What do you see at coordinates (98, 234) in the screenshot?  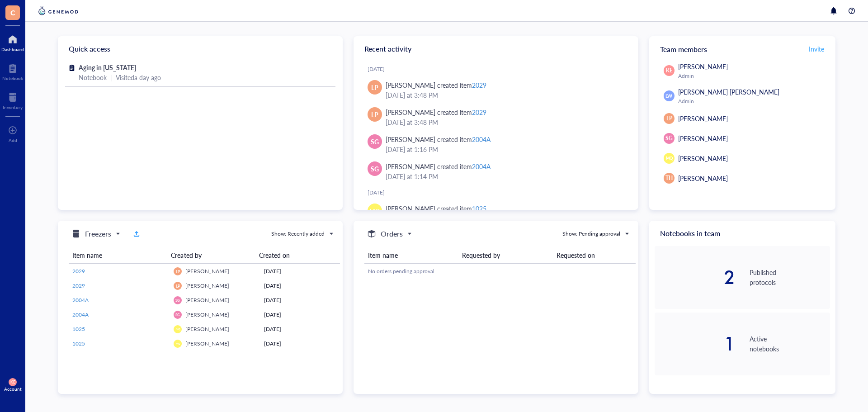 I see `h5: Freezers` at bounding box center [98, 234].